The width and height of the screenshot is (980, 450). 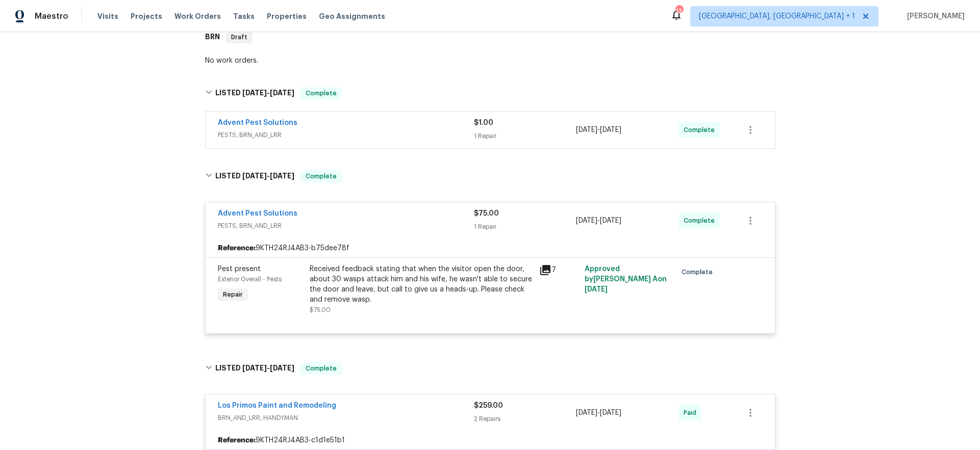 What do you see at coordinates (232, 295) in the screenshot?
I see `span: Repair` at bounding box center [232, 295].